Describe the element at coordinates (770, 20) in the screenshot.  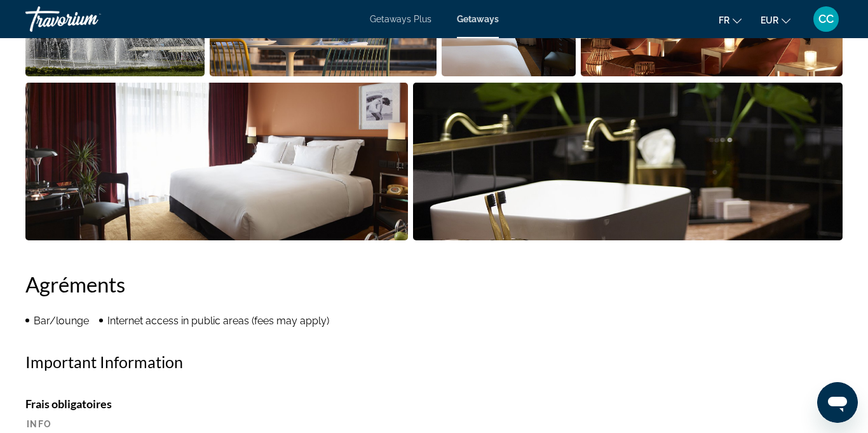
I see `span: EUR` at that location.